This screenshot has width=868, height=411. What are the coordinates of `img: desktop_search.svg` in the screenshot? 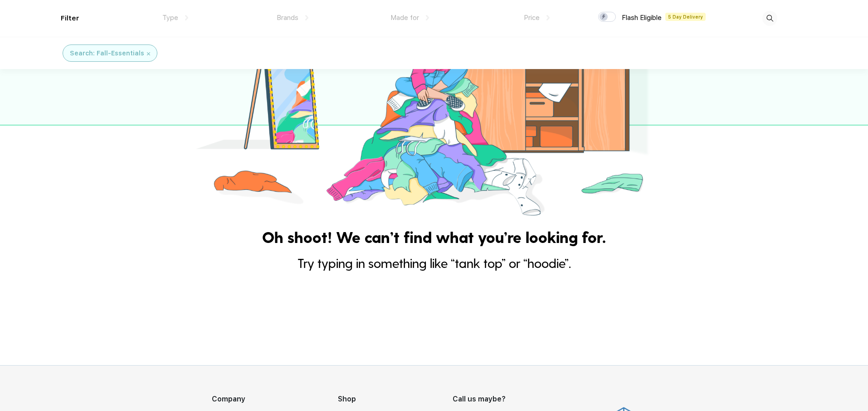 It's located at (770, 18).